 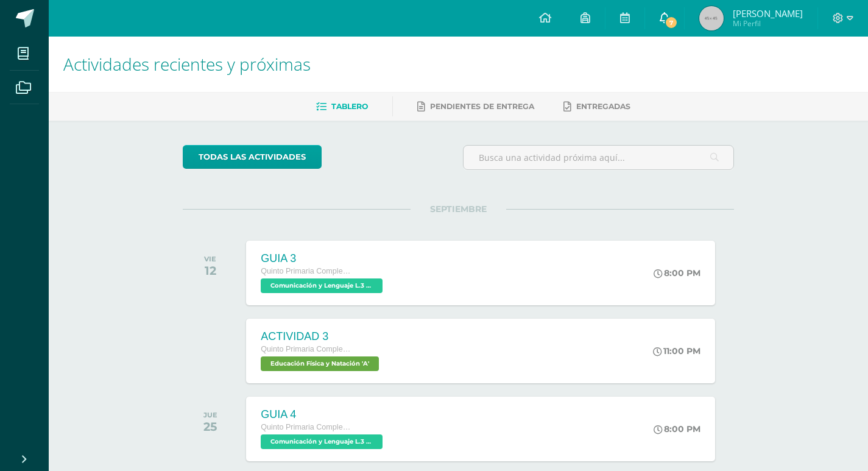 I want to click on div: ACTIVIDAD 3, so click(x=321, y=336).